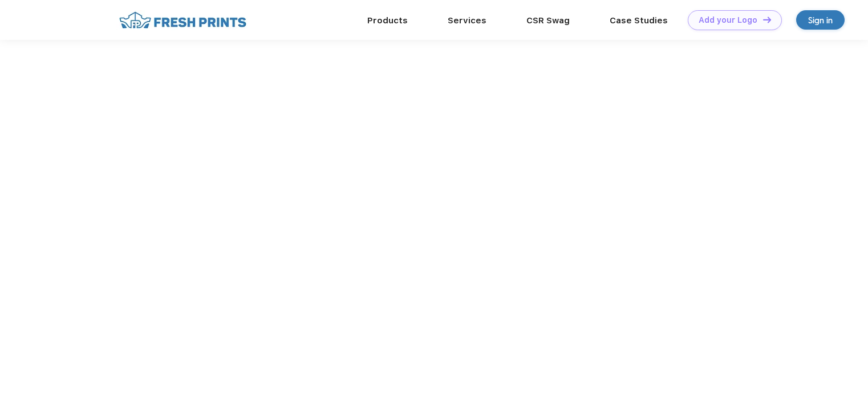  What do you see at coordinates (767, 20) in the screenshot?
I see `img: DT` at bounding box center [767, 20].